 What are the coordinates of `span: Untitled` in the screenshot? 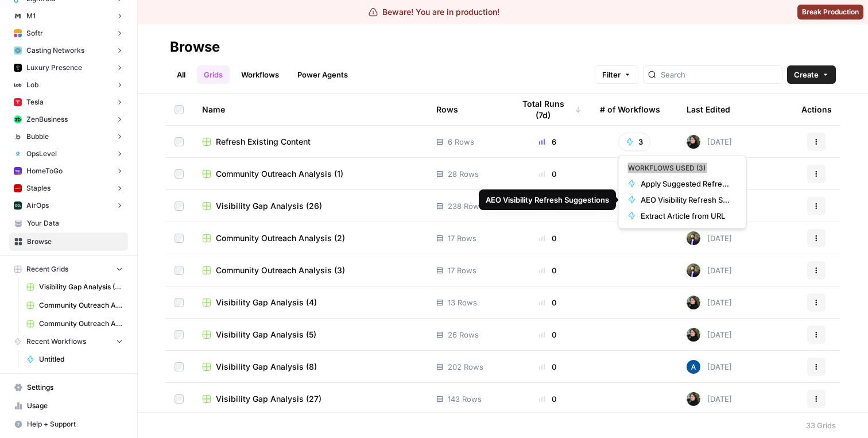 It's located at (81, 359).